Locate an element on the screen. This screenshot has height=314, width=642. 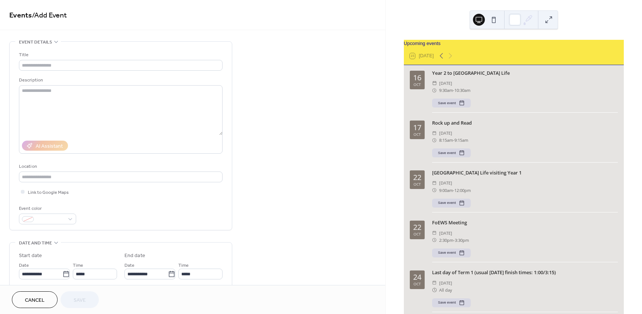
span: 12:00pm is located at coordinates (463, 190).